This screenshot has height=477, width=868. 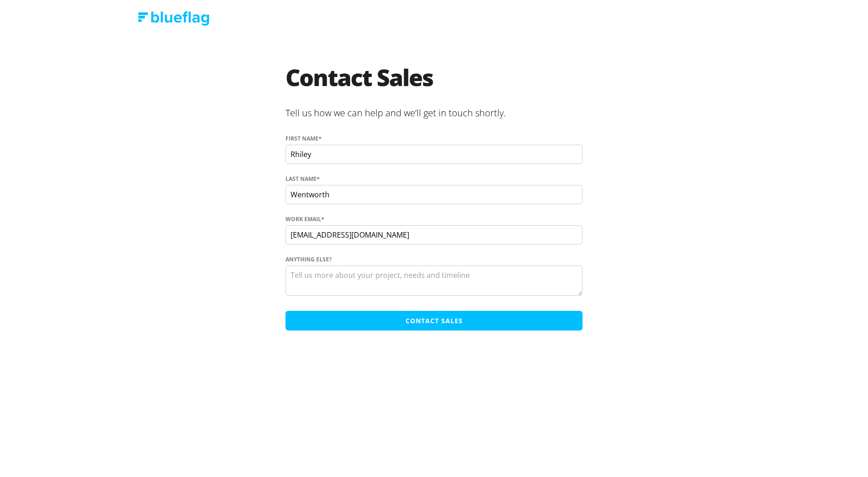 What do you see at coordinates (434, 114) in the screenshot?
I see `h2: Tell us how we can help and we’ll get in touch shortly.` at bounding box center [434, 114].